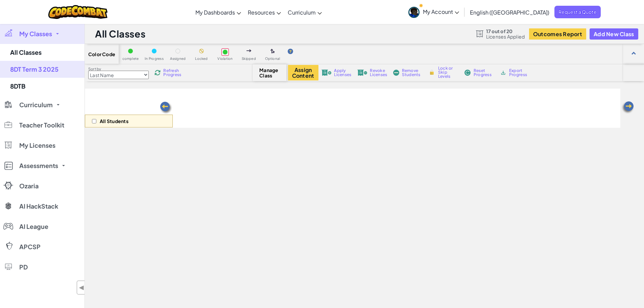 The image size is (644, 308). Describe the element at coordinates (262, 12) in the screenshot. I see `span: Resources` at that location.